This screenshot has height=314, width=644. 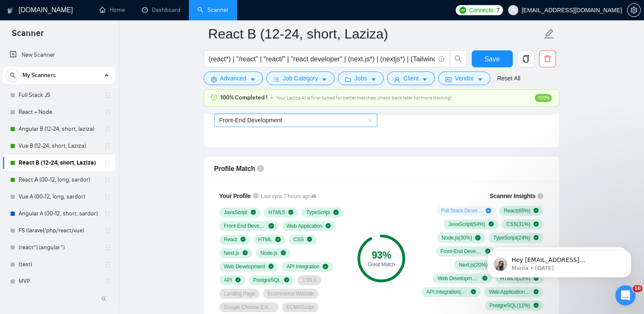 I want to click on button: setting, so click(x=634, y=10).